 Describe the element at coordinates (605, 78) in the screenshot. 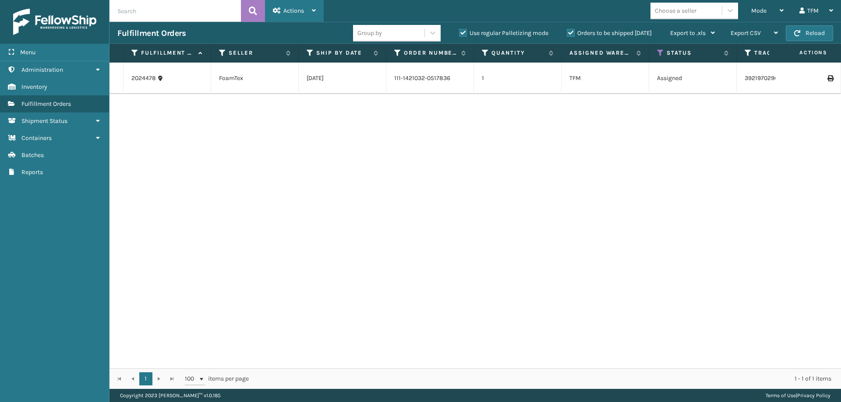

I see `td: TFM` at that location.